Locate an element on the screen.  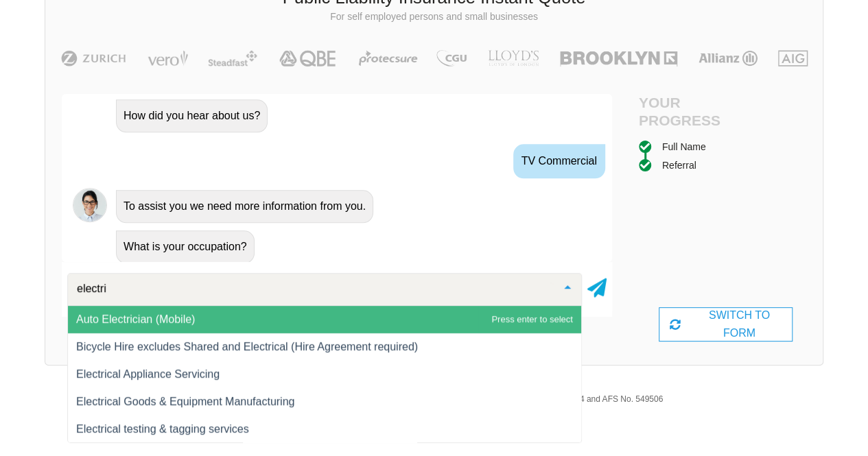
input: Search or select your occupation is located at coordinates (314, 289).